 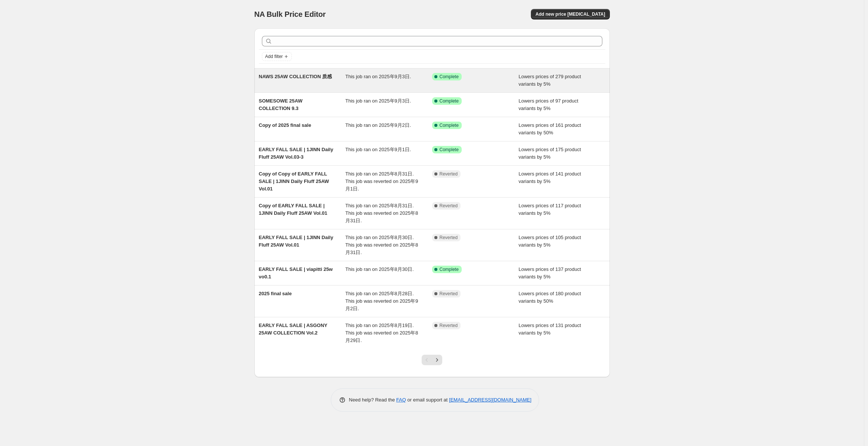 What do you see at coordinates (437, 360) in the screenshot?
I see `button: Next` at bounding box center [437, 360].